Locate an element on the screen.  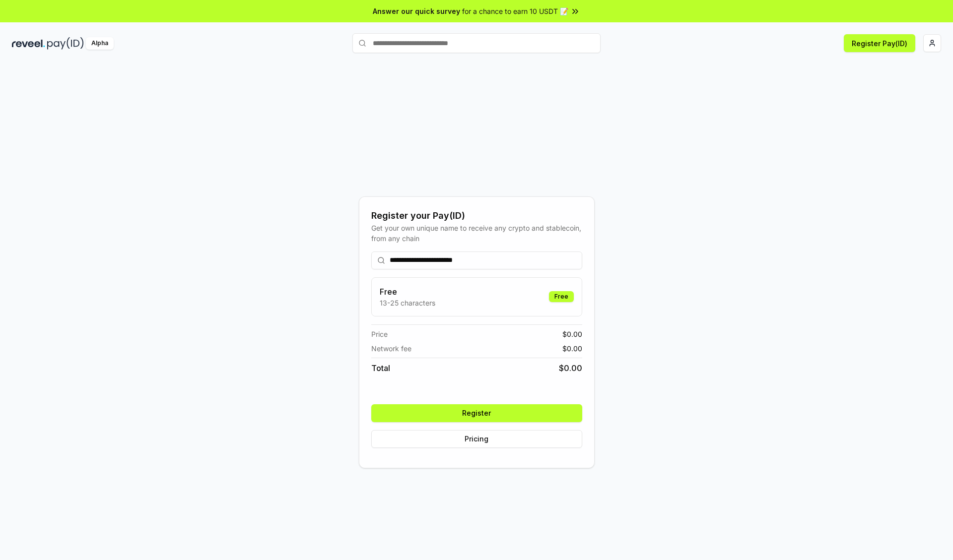
button: Register Pay(ID) is located at coordinates (880, 43).